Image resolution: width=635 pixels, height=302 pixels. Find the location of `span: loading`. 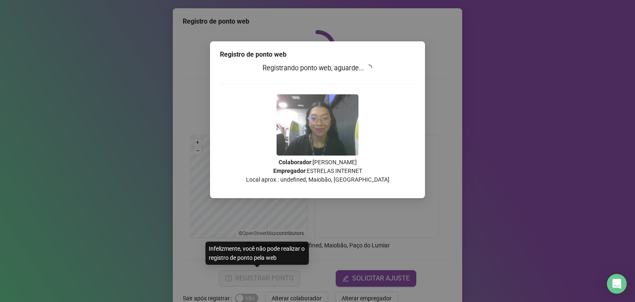

span: loading is located at coordinates (369, 67).